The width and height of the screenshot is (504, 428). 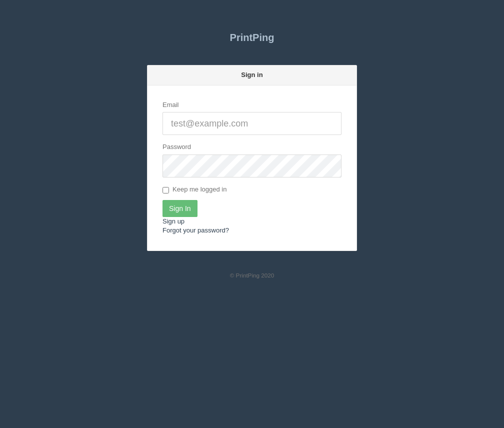 What do you see at coordinates (177, 147) in the screenshot?
I see `label: Password` at bounding box center [177, 147].